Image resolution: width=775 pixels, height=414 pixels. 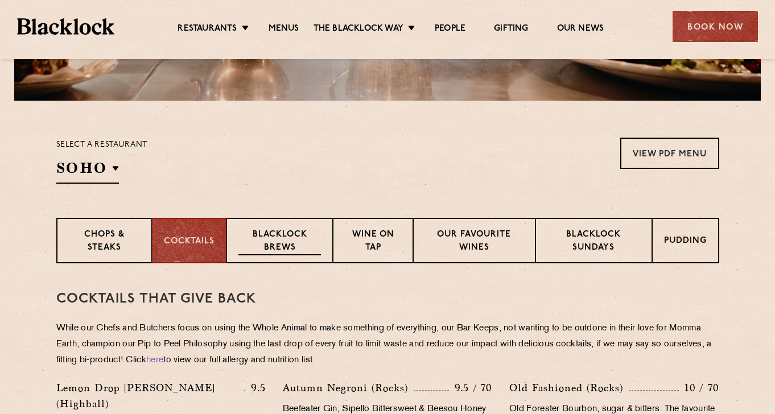 What do you see at coordinates (699, 388) in the screenshot?
I see `p: 10 / 70` at bounding box center [699, 388].